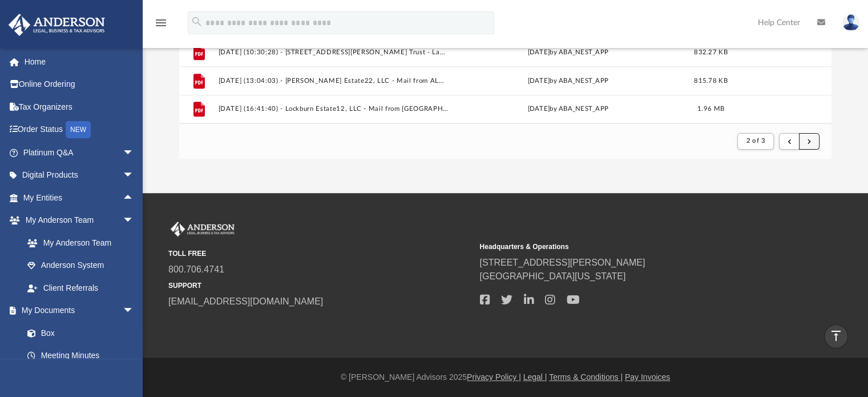 Image resolution: width=868 pixels, height=397 pixels. What do you see at coordinates (76, 311) in the screenshot?
I see `a: My Documentsarrow_drop_down` at bounding box center [76, 311].